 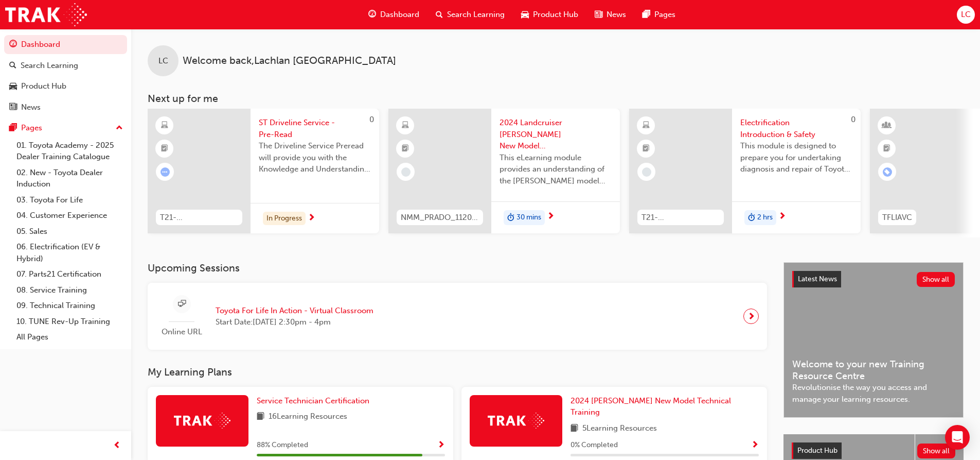 I want to click on span: news-icon, so click(x=13, y=107).